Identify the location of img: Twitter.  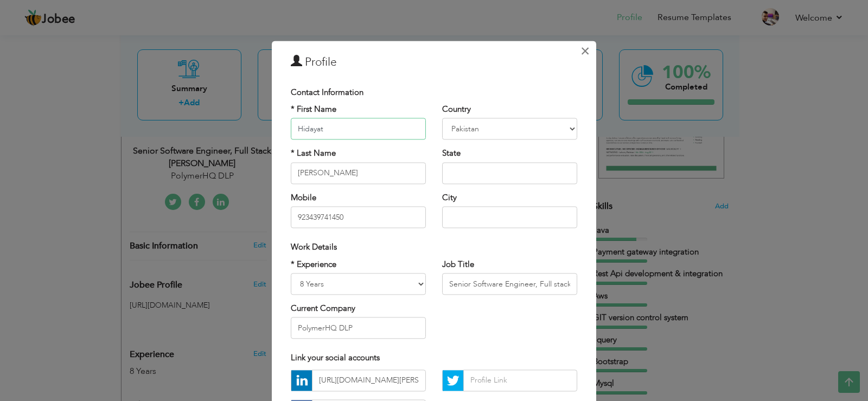
(453, 380).